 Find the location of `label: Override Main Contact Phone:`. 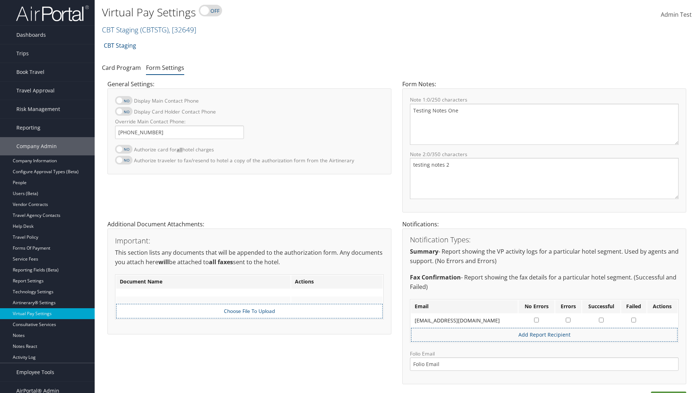

label: Override Main Contact Phone: is located at coordinates (179, 122).